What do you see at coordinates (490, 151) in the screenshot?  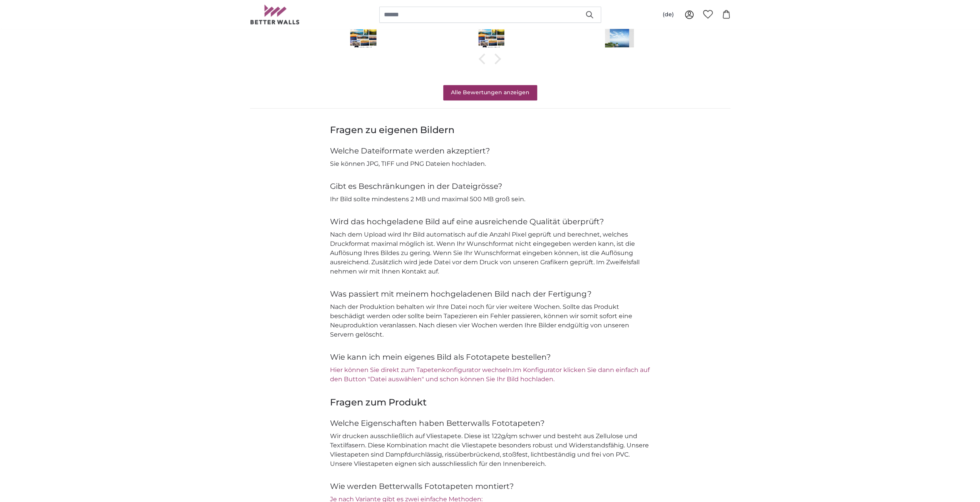 I see `h4: Welche Dateiformate werden akzeptiert?` at bounding box center [490, 151].